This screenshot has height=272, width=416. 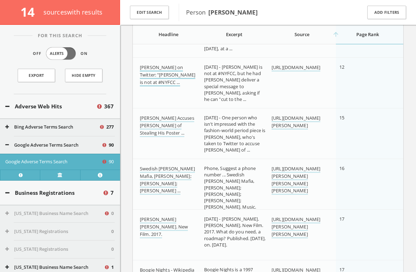 I want to click on span: 17, so click(x=342, y=218).